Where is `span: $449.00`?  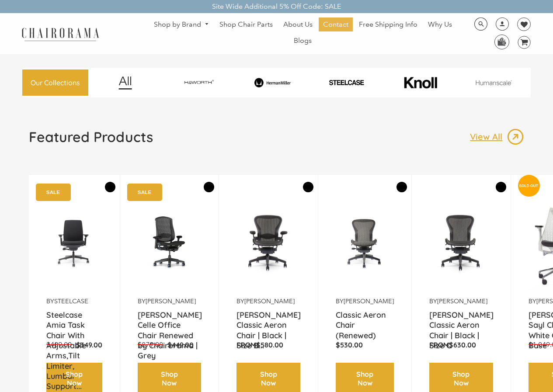 span: $449.00 is located at coordinates (181, 345).